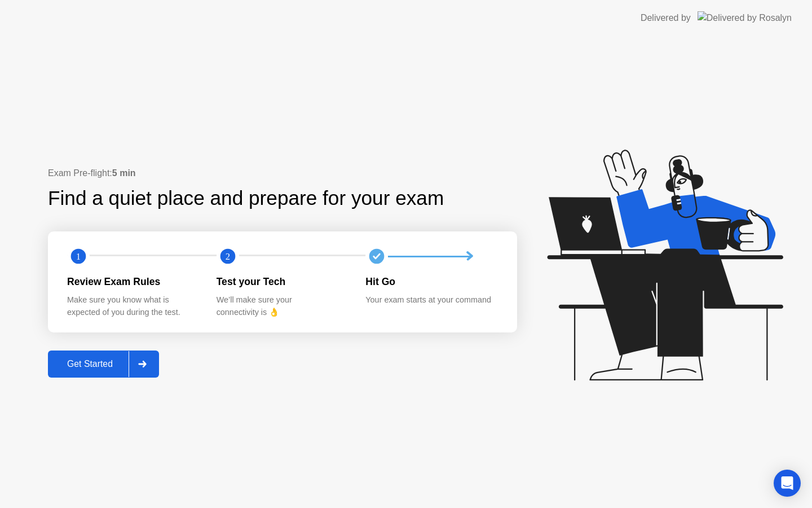 This screenshot has height=508, width=812. Describe the element at coordinates (282, 281) in the screenshot. I see `div: Test your Tech` at that location.